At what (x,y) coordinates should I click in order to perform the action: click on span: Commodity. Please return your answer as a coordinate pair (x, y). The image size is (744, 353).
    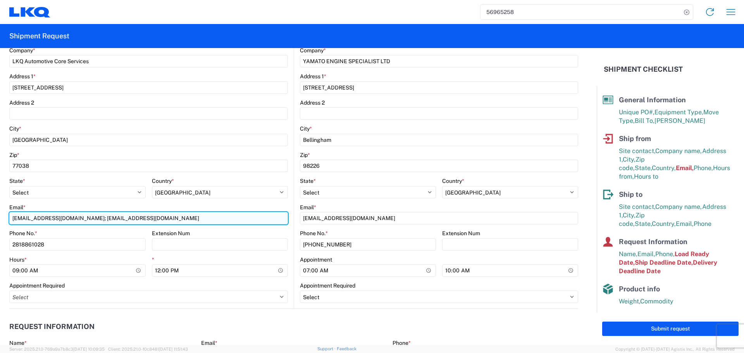
    Looking at the image, I should click on (657, 301).